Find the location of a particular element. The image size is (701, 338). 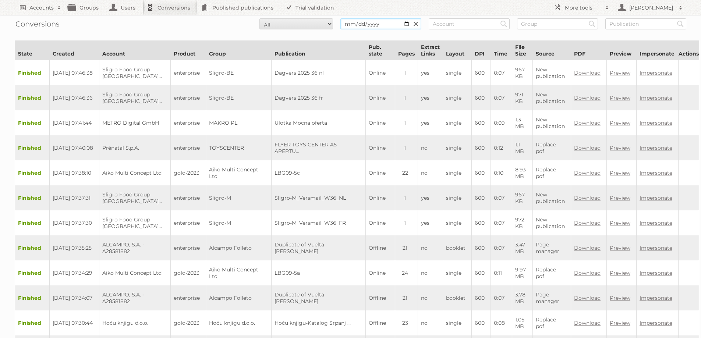

th: Preview is located at coordinates (621, 50).